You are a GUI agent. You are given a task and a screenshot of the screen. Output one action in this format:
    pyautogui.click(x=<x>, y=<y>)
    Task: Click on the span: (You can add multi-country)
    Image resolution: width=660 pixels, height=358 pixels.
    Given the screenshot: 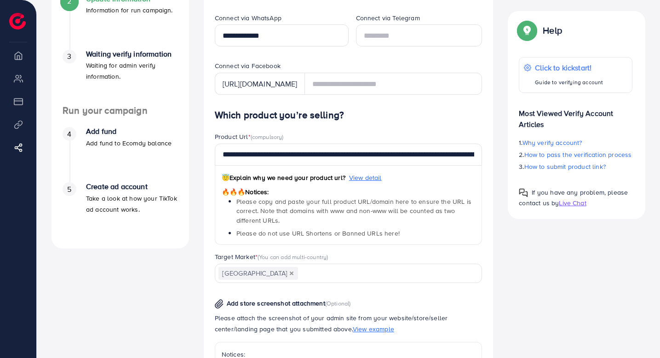 What is the action you would take?
    pyautogui.click(x=293, y=257)
    